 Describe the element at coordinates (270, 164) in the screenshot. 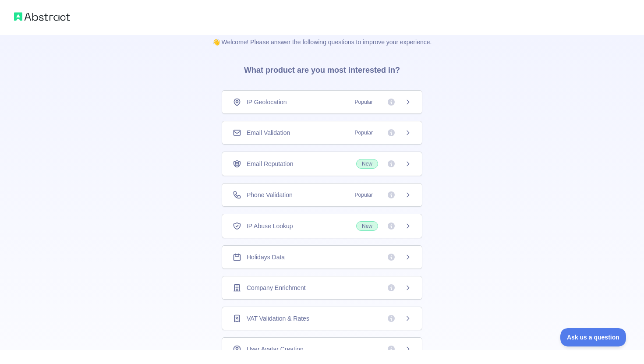

I see `span: Email Reputation` at that location.